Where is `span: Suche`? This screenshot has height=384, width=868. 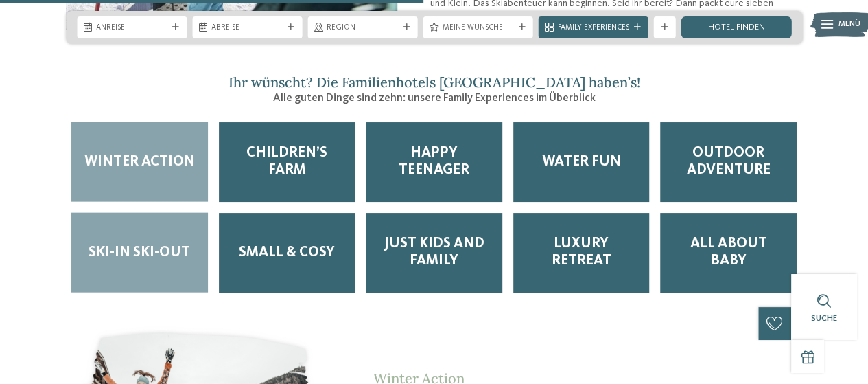
span: Suche is located at coordinates (824, 318).